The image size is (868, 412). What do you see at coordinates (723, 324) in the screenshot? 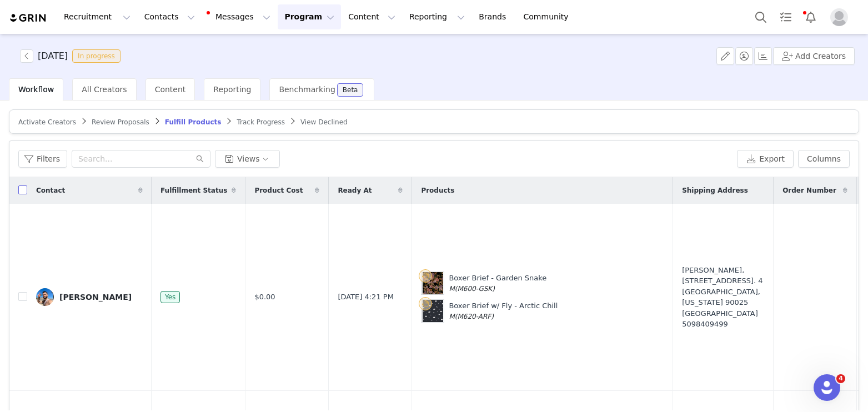
I see `div: 5098409499` at bounding box center [723, 324].